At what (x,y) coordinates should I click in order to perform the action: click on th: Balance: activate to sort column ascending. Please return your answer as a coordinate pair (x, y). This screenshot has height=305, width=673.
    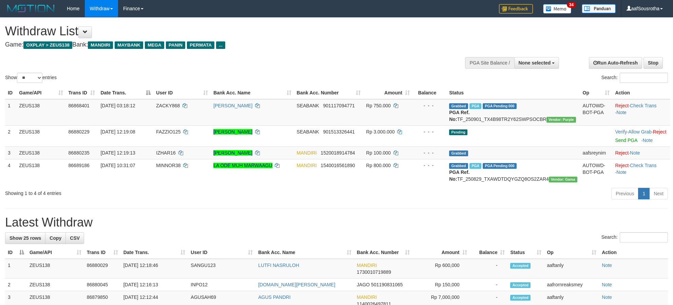
    Looking at the image, I should click on (489, 252).